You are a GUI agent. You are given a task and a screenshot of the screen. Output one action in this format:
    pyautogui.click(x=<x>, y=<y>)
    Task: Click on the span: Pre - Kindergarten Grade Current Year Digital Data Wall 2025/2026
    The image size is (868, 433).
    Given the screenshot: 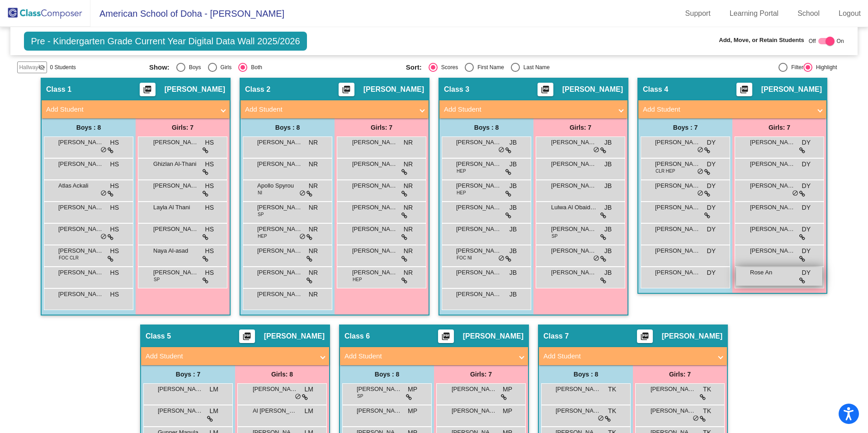 What is the action you would take?
    pyautogui.click(x=166, y=41)
    